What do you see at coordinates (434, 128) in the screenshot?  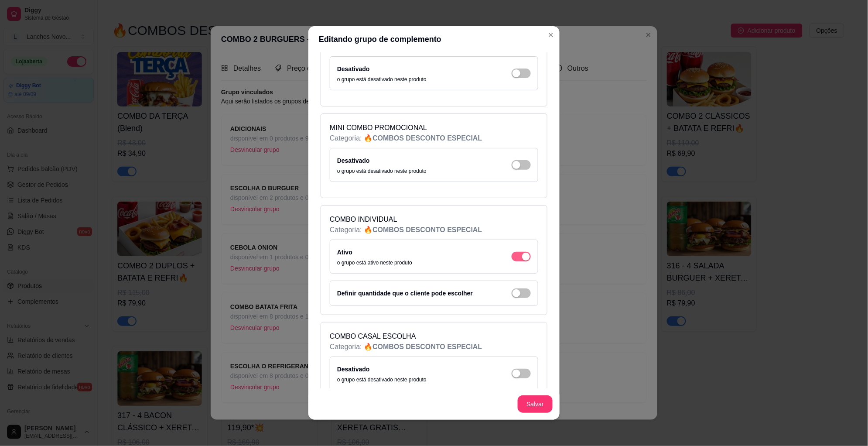 I see `p: MINI COMBO PROMOCIONAL` at bounding box center [434, 128].